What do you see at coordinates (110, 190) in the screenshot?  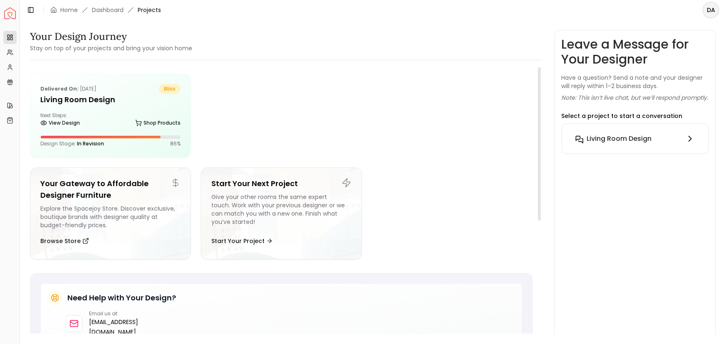 I see `h5: Your Gateway to Affordable Designer Furniture` at bounding box center [110, 190].